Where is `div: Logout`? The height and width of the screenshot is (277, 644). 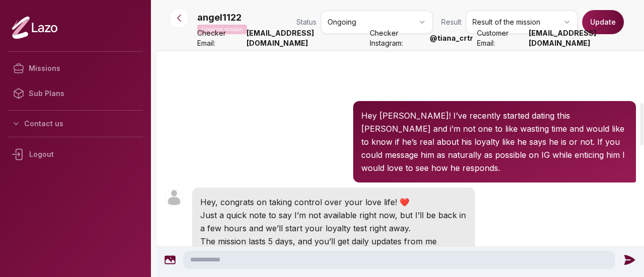 div: Logout is located at coordinates (76, 155).